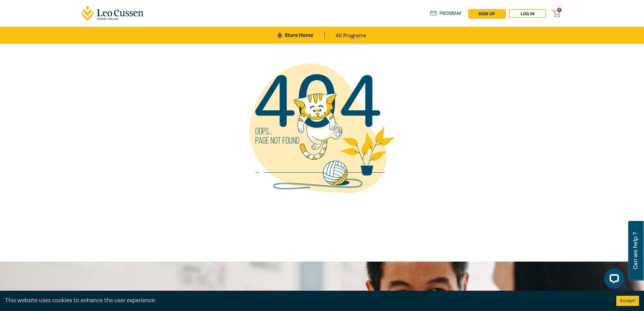  What do you see at coordinates (301, 36) in the screenshot?
I see `a: Store Home` at bounding box center [301, 36].